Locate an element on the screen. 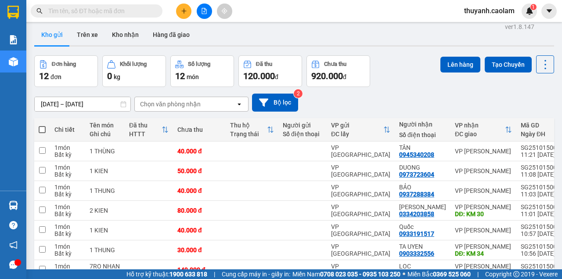  button: Đơn hàng12đơn is located at coordinates (66, 71).